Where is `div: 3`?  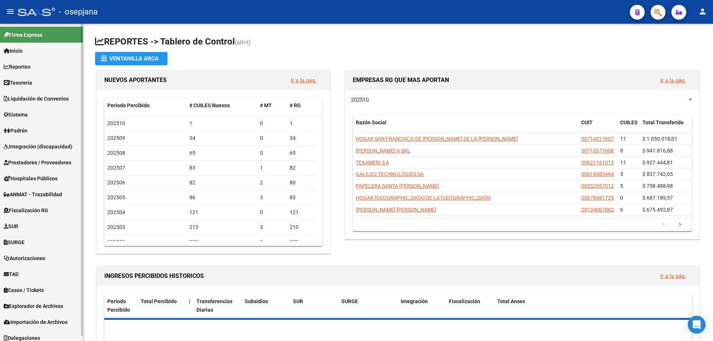
div: 3 is located at coordinates (272, 227).